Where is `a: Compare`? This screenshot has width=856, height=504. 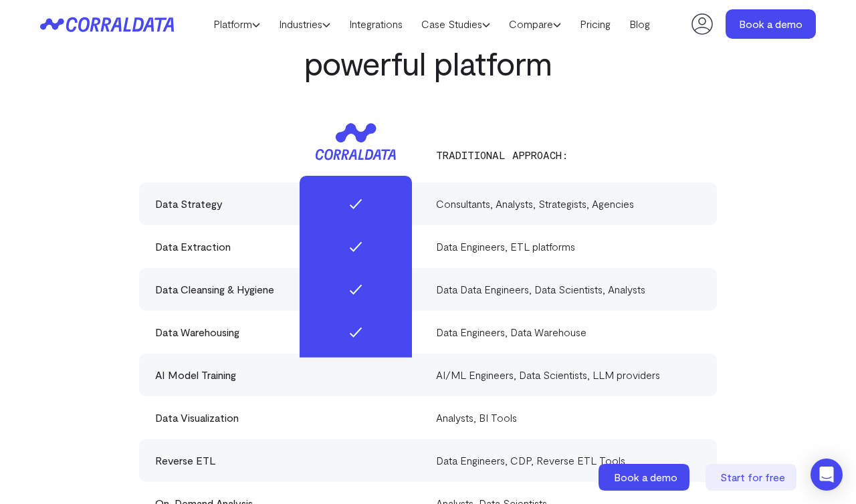 a: Compare is located at coordinates (535, 24).